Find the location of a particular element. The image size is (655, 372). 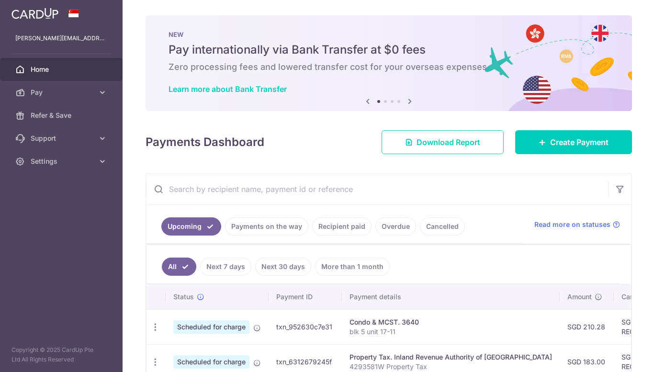

input: Search by recipient name, payment id or reference is located at coordinates (377, 189).